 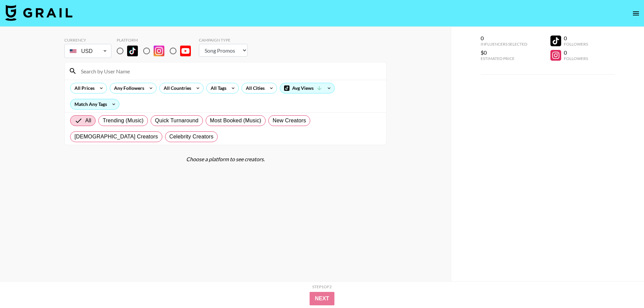 What do you see at coordinates (123, 121) in the screenshot?
I see `span: Trending (Music)` at bounding box center [123, 121].